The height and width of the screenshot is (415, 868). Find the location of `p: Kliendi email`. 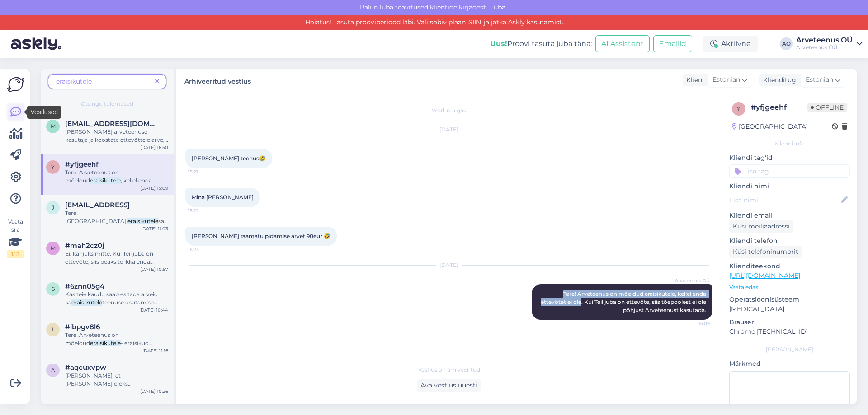

p: Kliendi email is located at coordinates (789, 216).